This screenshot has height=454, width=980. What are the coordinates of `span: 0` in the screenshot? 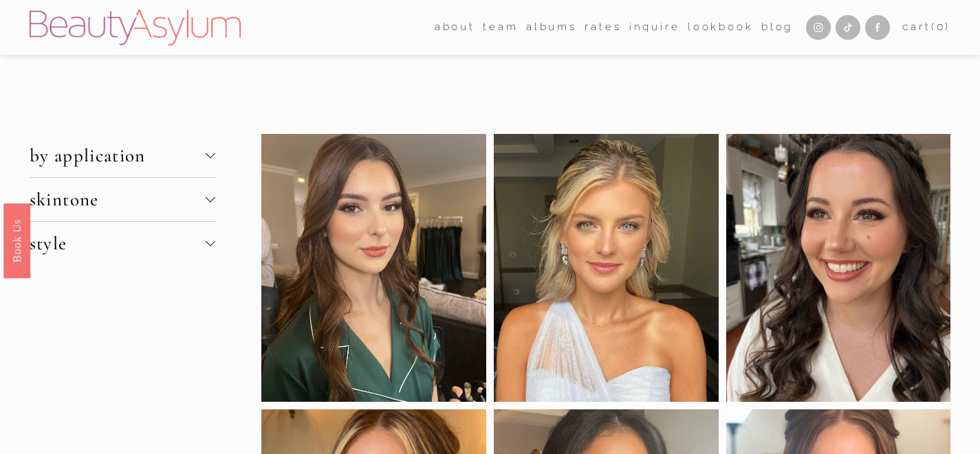 It's located at (941, 27).